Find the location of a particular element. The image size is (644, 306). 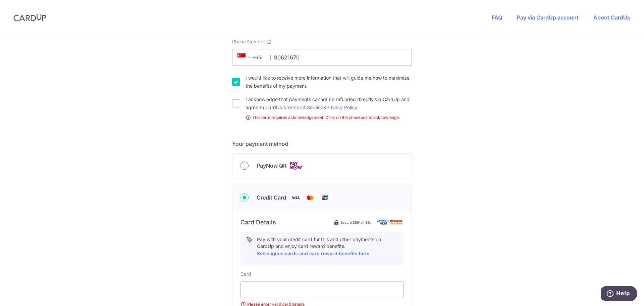

span: Secure 256-bit SSL is located at coordinates (356, 222).